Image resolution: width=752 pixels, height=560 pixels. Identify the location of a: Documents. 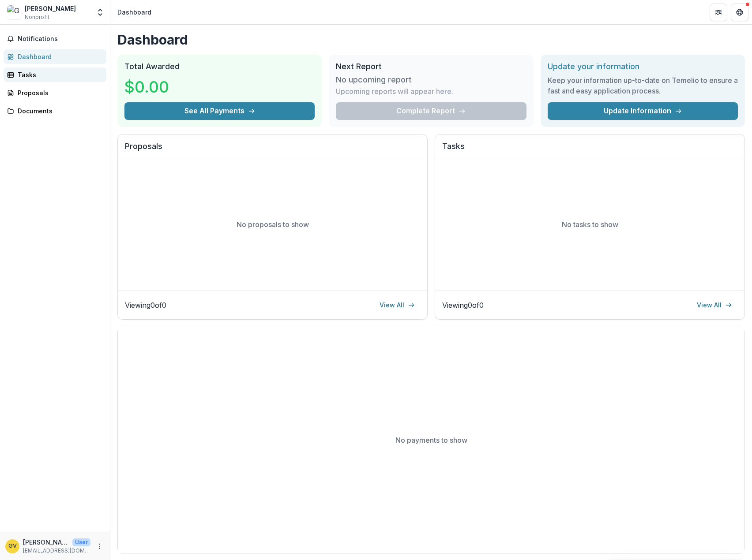
(55, 111).